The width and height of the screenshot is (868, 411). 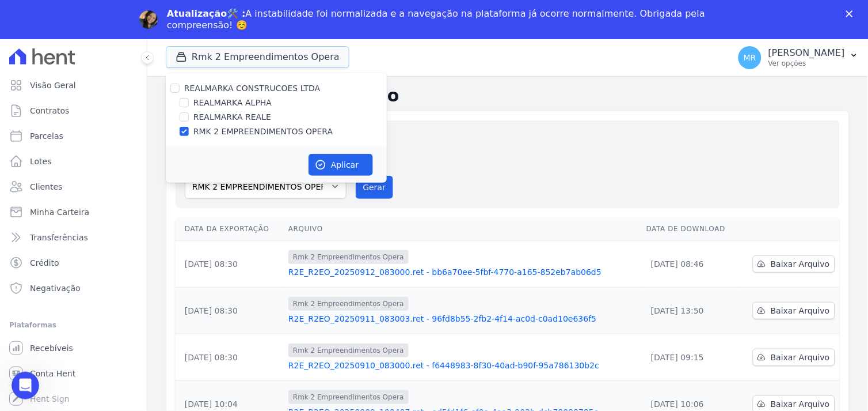 I want to click on a: Visão Geral, so click(x=73, y=86).